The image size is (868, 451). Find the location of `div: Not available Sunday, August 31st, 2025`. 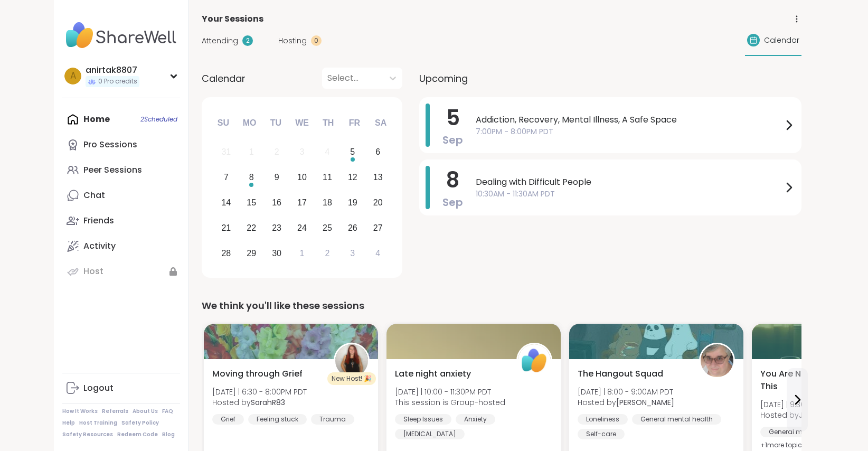

div: Not available Sunday, August 31st, 2025 is located at coordinates (226, 152).